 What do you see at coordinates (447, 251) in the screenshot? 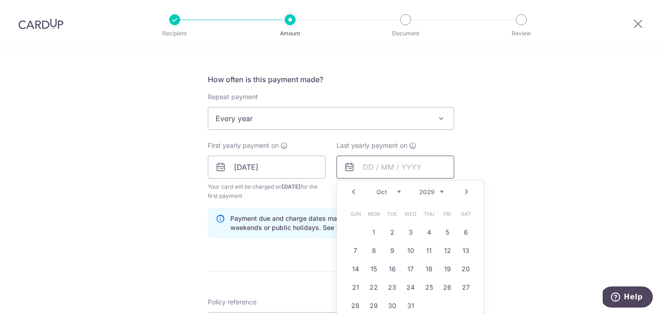
I see `a: 12` at bounding box center [447, 251].